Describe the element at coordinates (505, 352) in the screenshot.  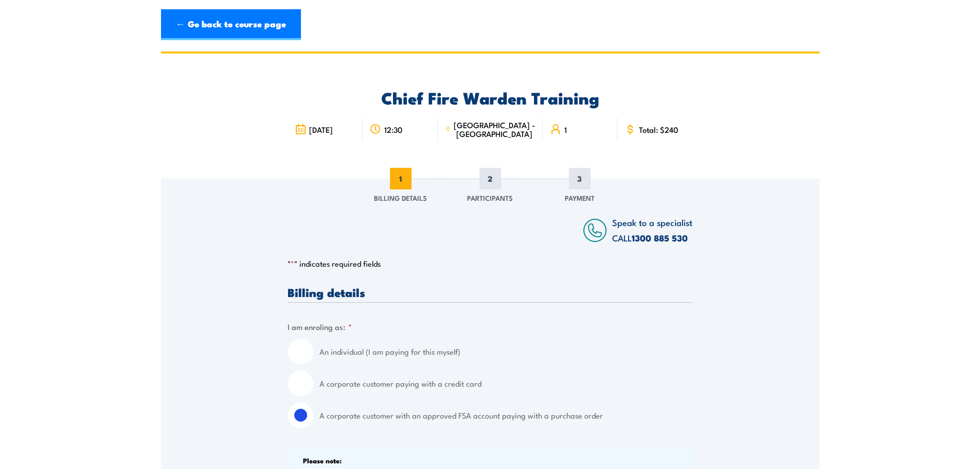
I see `label: An individual (I am paying for this myself)` at that location.